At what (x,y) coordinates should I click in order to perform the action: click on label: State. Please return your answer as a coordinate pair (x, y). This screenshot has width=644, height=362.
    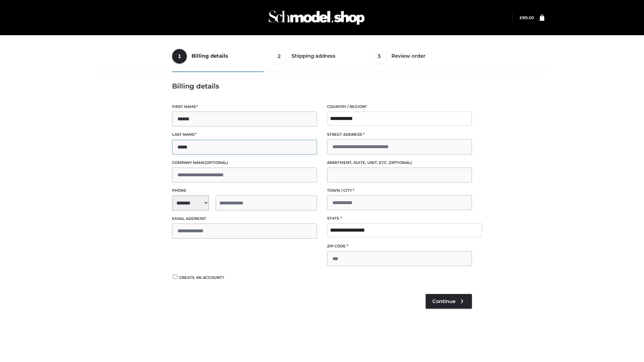
    Looking at the image, I should click on (400, 218).